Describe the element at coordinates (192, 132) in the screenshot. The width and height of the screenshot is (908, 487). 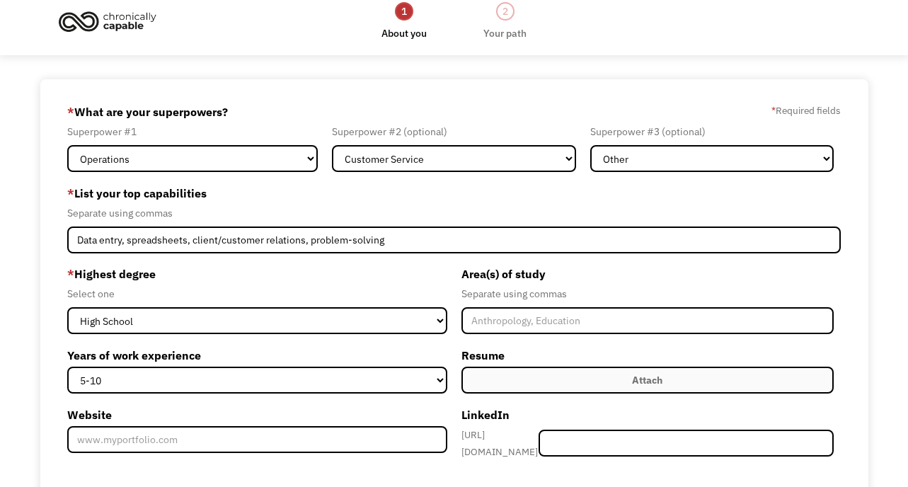
I see `div: Superpower #1` at that location.